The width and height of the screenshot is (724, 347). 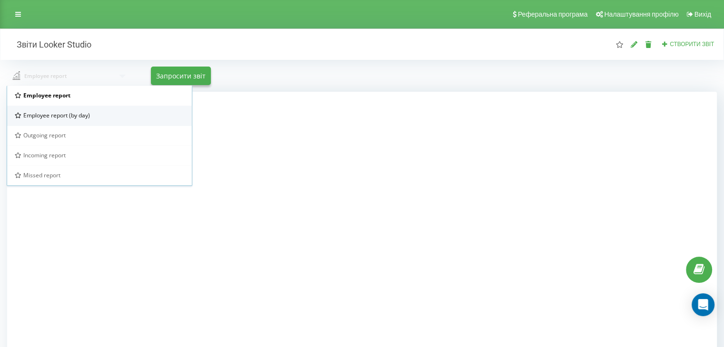 I want to click on span: Outgoing report, so click(x=44, y=135).